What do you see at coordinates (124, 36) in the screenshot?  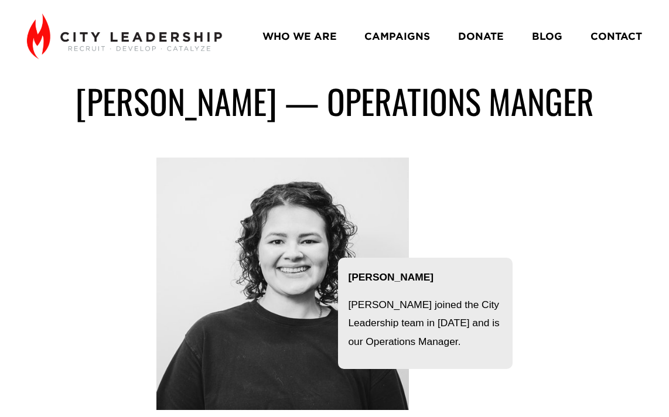 I see `img: City Leadership - Recruit. Develop. Catalyze.` at bounding box center [124, 36].